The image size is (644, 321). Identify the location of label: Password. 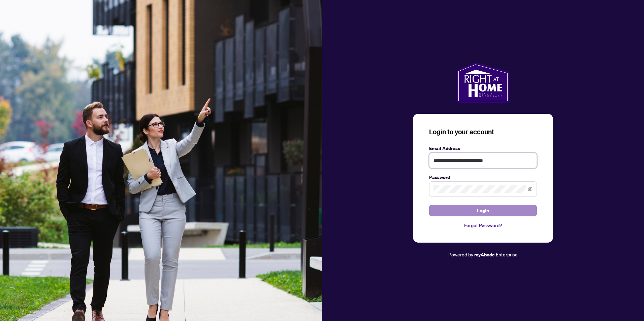
(483, 178).